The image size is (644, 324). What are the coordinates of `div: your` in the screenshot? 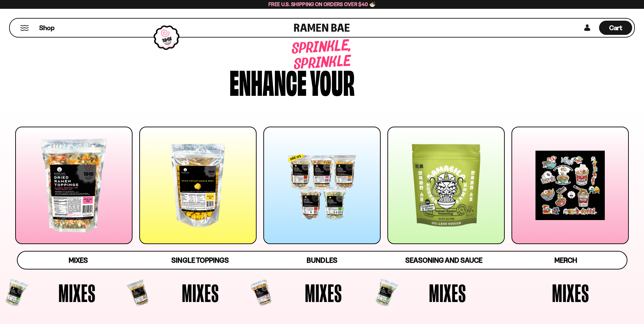 It's located at (332, 81).